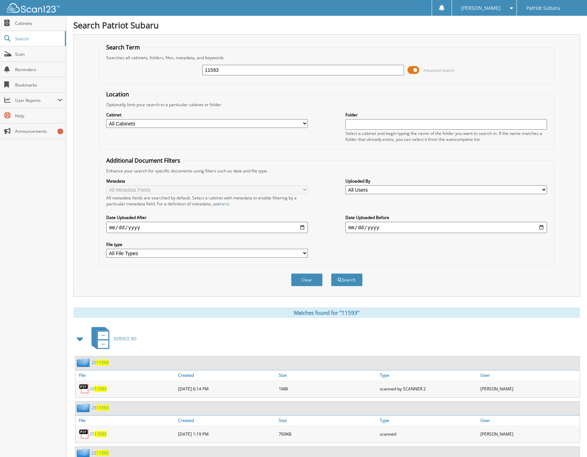 This screenshot has width=587, height=457. I want to click on span: User Reports, so click(36, 100).